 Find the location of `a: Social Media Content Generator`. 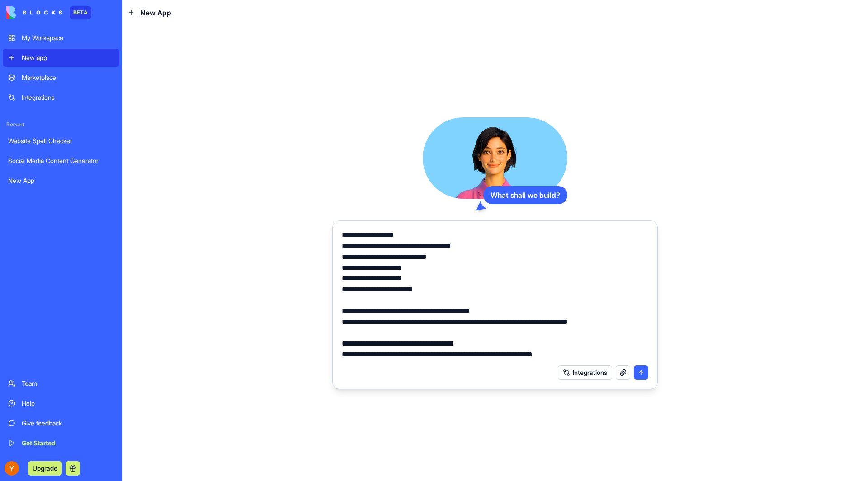

a: Social Media Content Generator is located at coordinates (61, 161).